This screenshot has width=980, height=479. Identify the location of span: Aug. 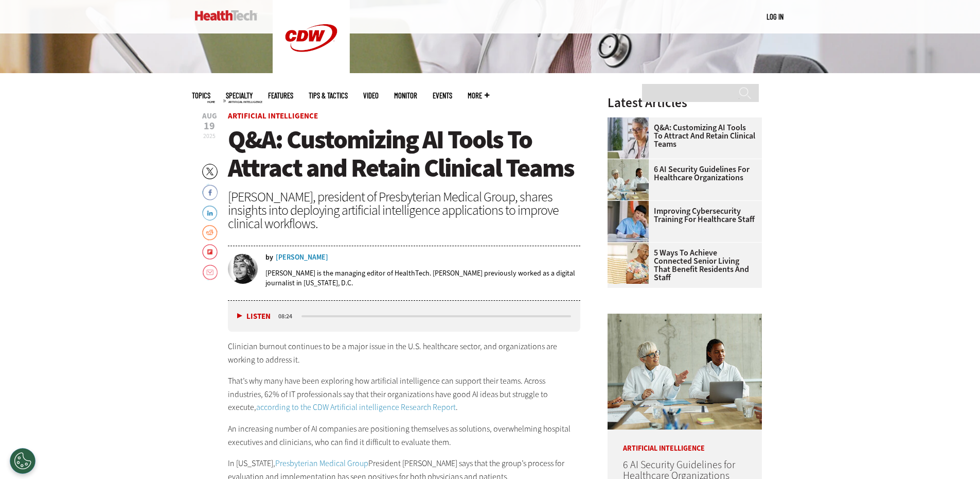
(209, 116).